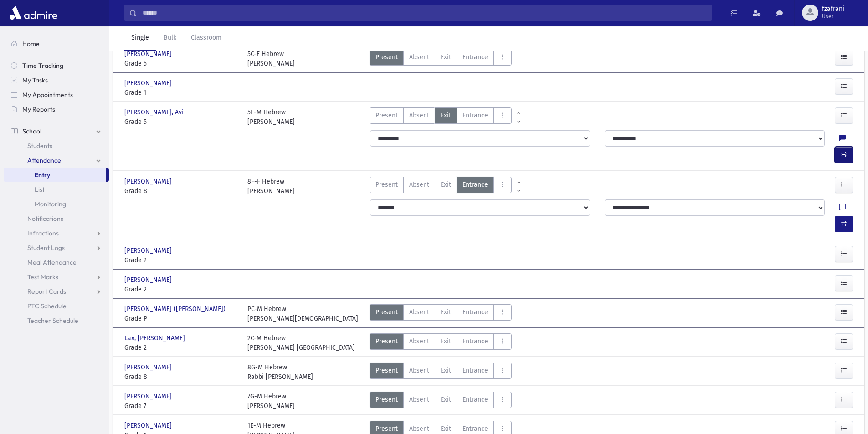 This screenshot has height=434, width=868. I want to click on span: List, so click(40, 189).